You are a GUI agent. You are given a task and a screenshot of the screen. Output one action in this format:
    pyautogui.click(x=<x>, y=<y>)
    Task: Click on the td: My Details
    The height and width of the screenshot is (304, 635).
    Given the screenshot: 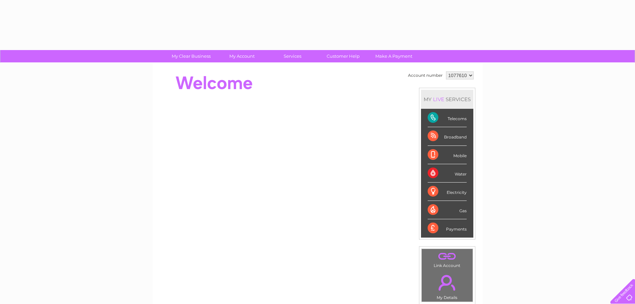 What is the action you would take?
    pyautogui.click(x=447, y=285)
    